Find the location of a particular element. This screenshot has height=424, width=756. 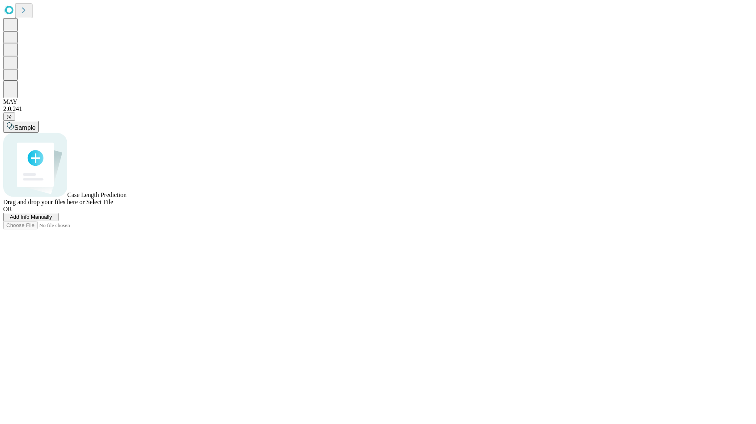

button: Add Info Manually is located at coordinates (31, 217).